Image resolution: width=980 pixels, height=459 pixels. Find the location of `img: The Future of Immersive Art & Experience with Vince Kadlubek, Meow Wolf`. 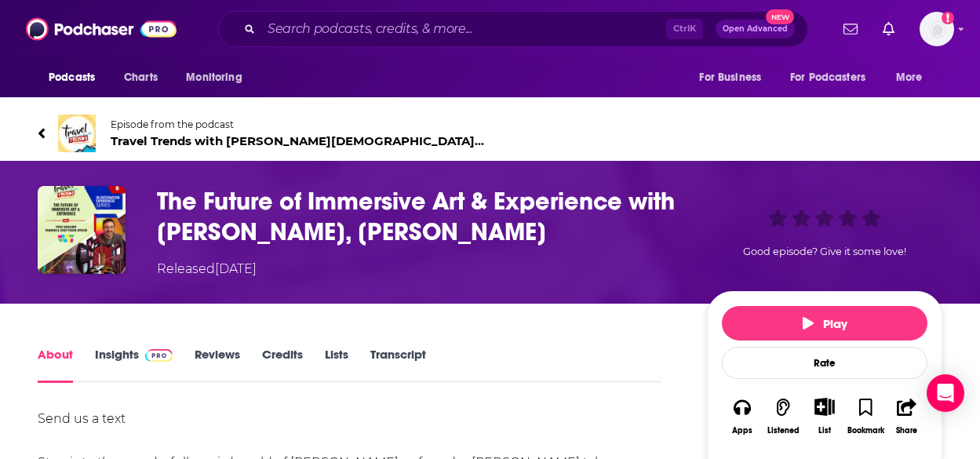

img: The Future of Immersive Art & Experience with Vince Kadlubek, Meow Wolf is located at coordinates (82, 230).